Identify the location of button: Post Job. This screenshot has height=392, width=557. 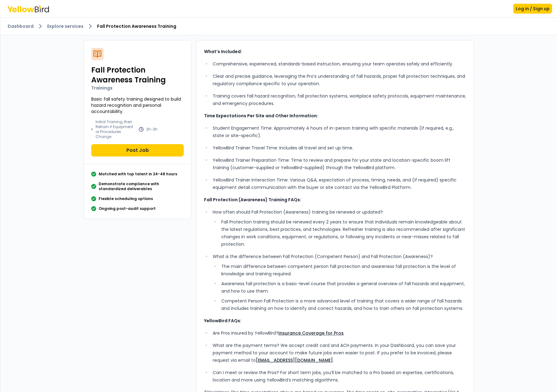
(138, 150).